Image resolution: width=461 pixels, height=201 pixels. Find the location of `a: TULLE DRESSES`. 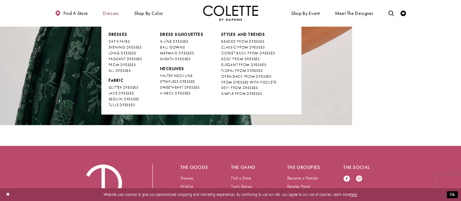

a: TULLE DRESSES is located at coordinates (125, 105).